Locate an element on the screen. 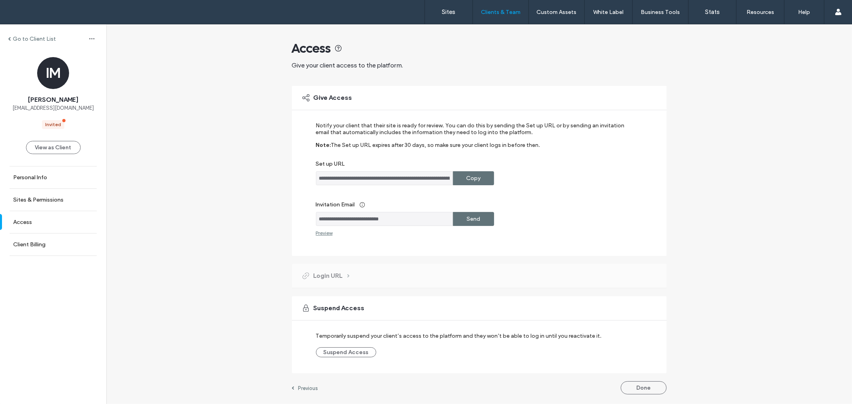 This screenshot has width=852, height=404. label: Send is located at coordinates (473, 219).